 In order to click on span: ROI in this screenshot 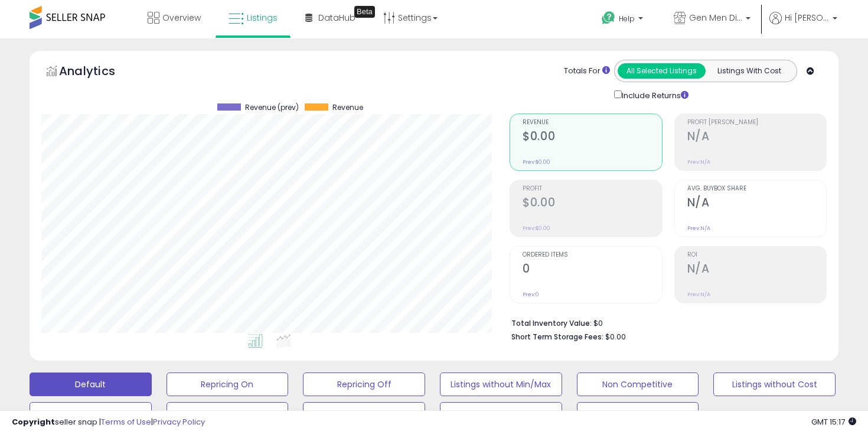, I will do `click(757, 255)`.